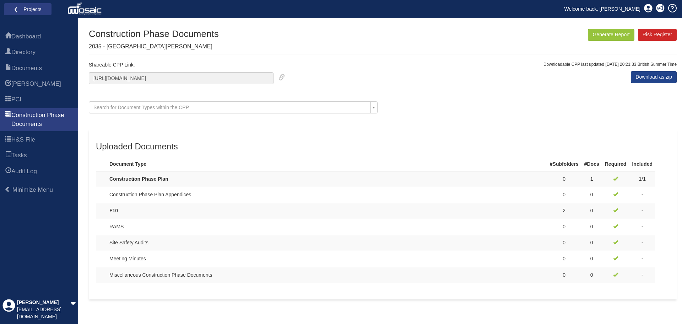  I want to click on td: 1/1, so click(642, 179).